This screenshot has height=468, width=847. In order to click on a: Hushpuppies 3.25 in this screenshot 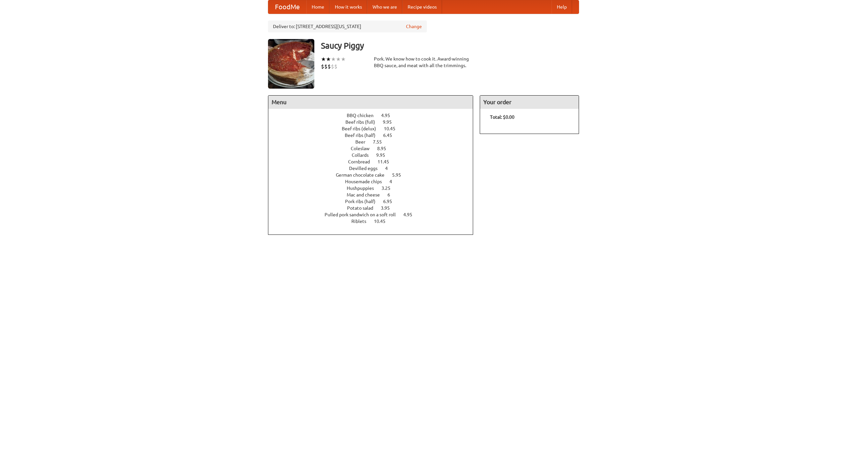, I will do `click(375, 188)`.